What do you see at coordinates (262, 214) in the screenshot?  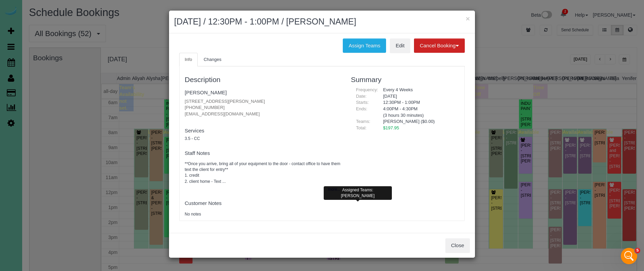 I see `pre: No notes` at bounding box center [262, 214].